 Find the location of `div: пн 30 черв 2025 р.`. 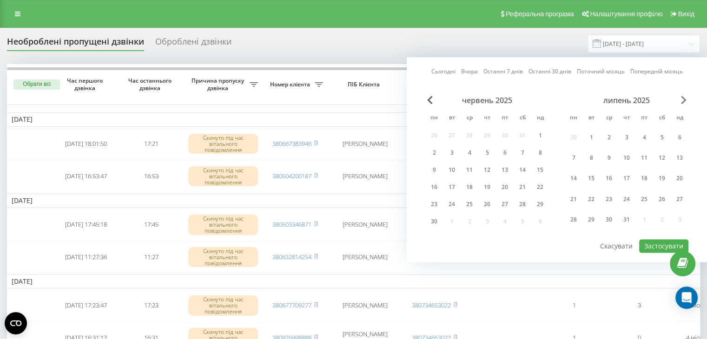

div: пн 30 черв 2025 р. is located at coordinates (434, 222).